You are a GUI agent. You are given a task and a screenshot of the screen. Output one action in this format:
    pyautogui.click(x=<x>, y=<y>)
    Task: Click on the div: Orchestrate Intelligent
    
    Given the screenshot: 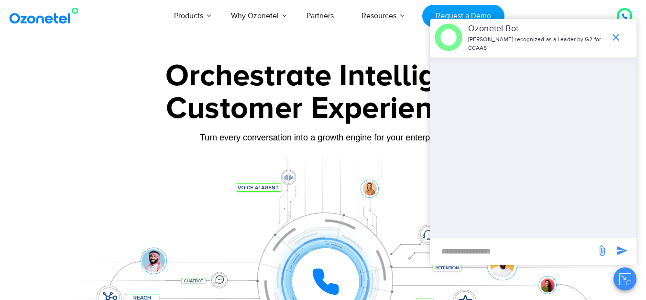 What is the action you would take?
    pyautogui.click(x=323, y=76)
    